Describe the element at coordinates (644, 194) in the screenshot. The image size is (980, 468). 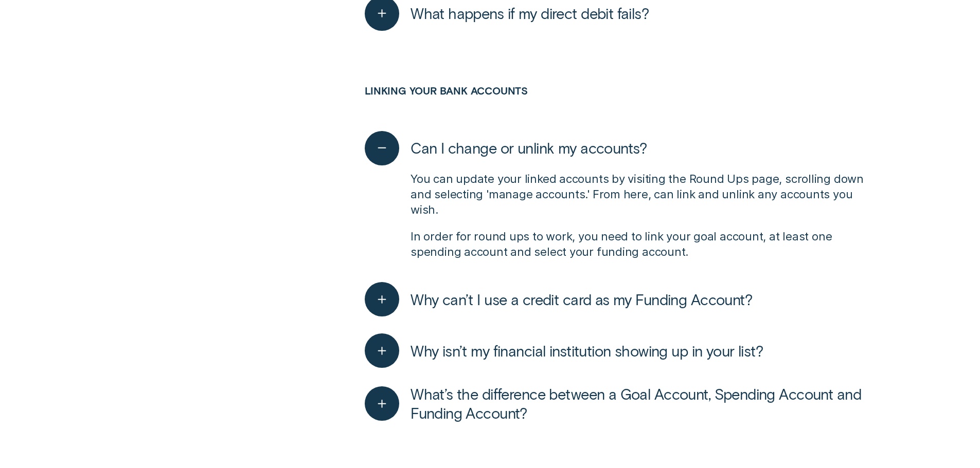
I see `p: You can update your linked accounts by visiting the Round Ups page, scrolling down and selecting ...` at that location.